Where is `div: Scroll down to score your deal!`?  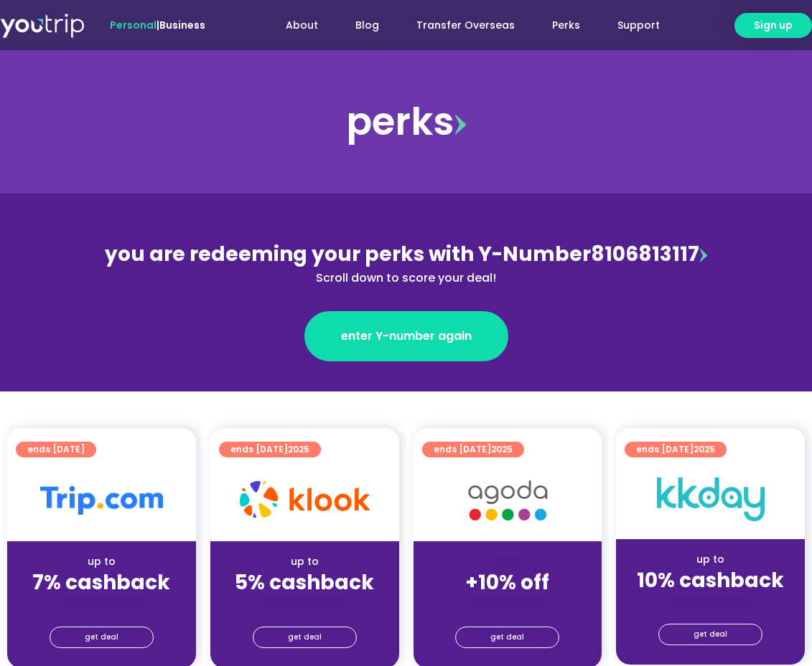 div: Scroll down to score your deal! is located at coordinates (406, 278).